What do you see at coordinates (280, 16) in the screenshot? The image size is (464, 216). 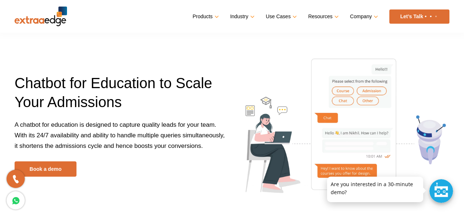 I see `a: Use Cases` at bounding box center [280, 16].